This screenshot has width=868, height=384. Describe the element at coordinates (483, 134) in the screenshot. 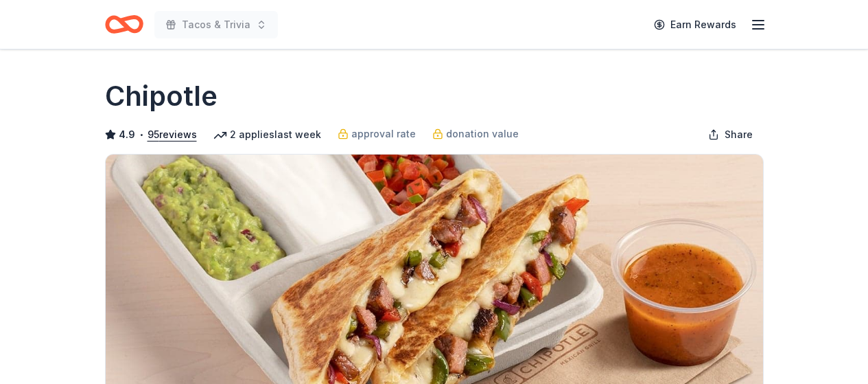

I see `span: donation value` at that location.